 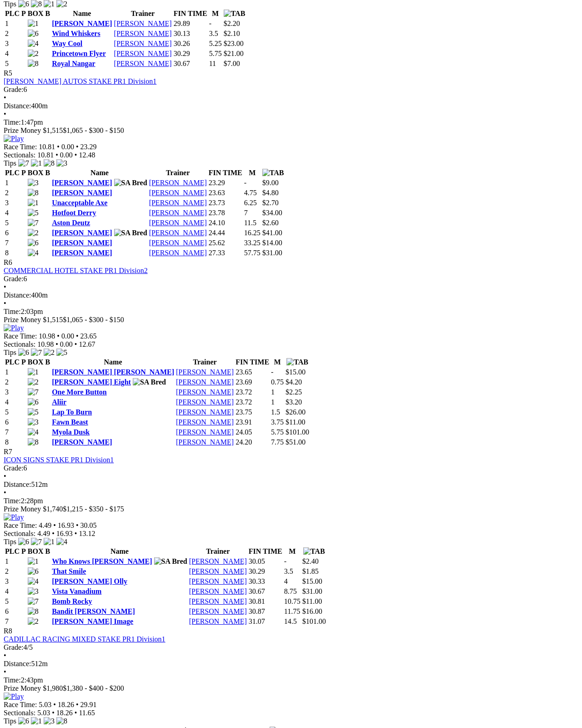 I want to click on div: 512m, so click(x=291, y=484).